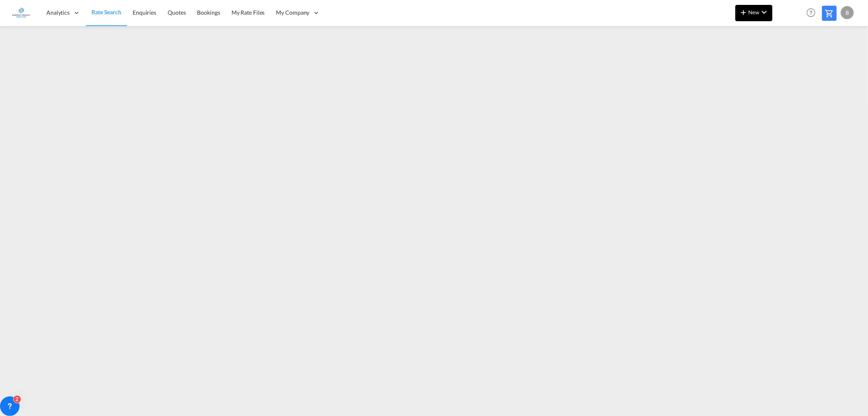 Image resolution: width=868 pixels, height=416 pixels. Describe the element at coordinates (209, 12) in the screenshot. I see `span: Bookings` at that location.